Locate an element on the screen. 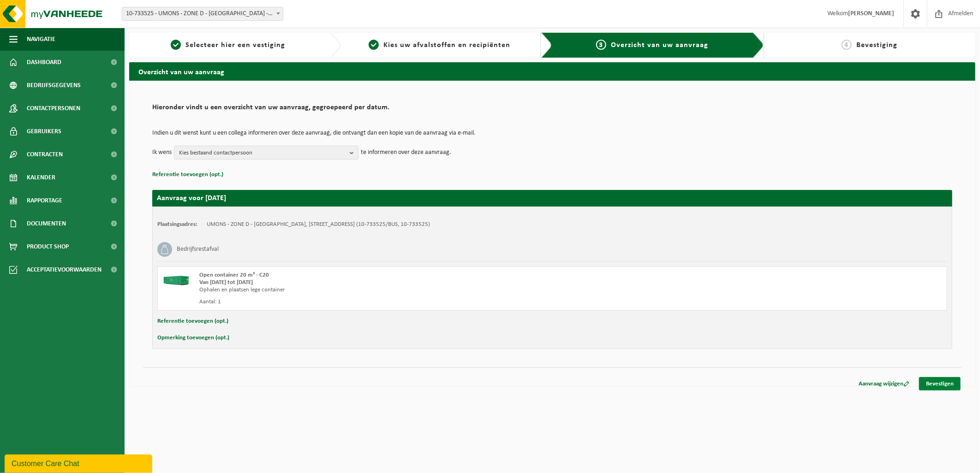 This screenshot has height=473, width=980. span: 2 is located at coordinates (374, 45).